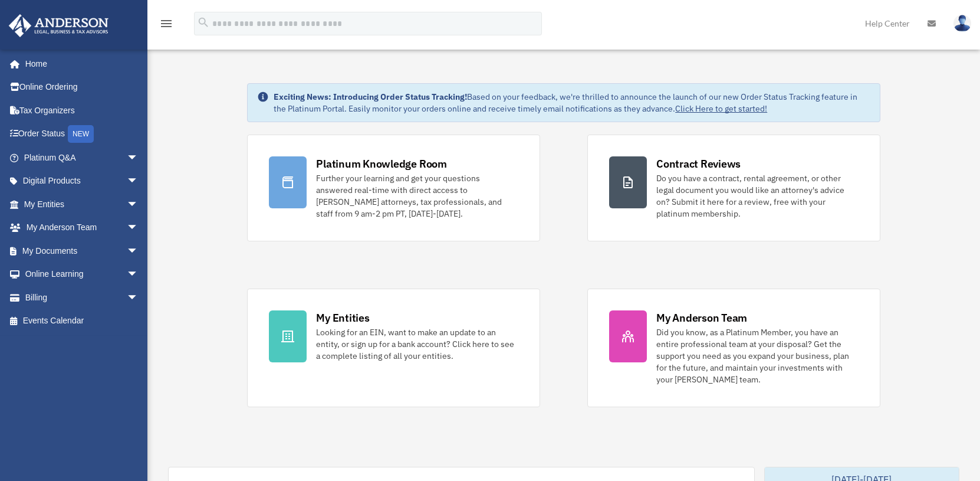 Image resolution: width=980 pixels, height=481 pixels. What do you see at coordinates (82, 111) in the screenshot?
I see `a: Tax Organizers` at bounding box center [82, 111].